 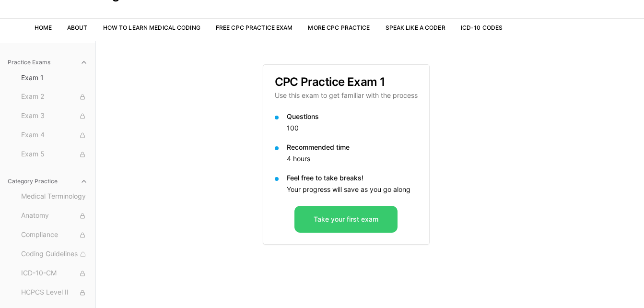 What do you see at coordinates (54, 197) in the screenshot?
I see `span: Medical Terminology` at bounding box center [54, 197].